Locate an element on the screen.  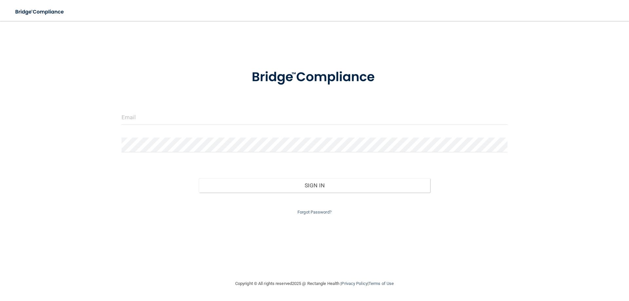
input: Email is located at coordinates (314, 117).